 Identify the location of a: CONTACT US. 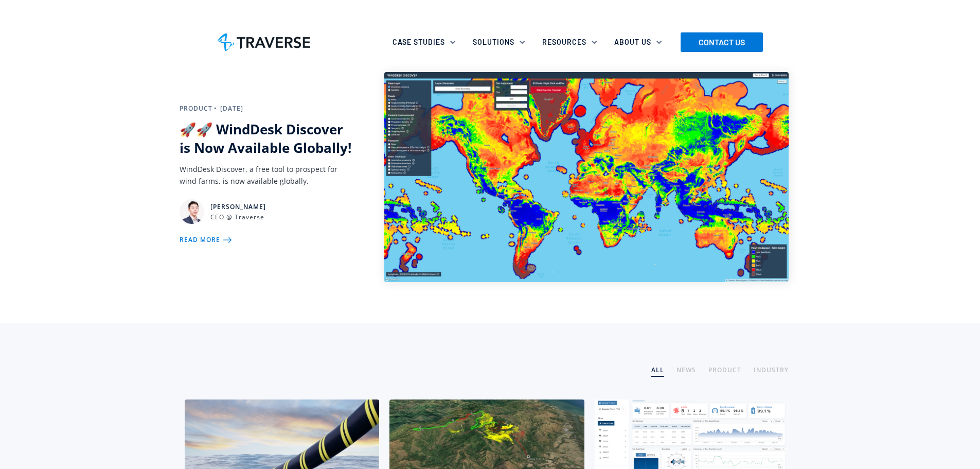
(722, 42).